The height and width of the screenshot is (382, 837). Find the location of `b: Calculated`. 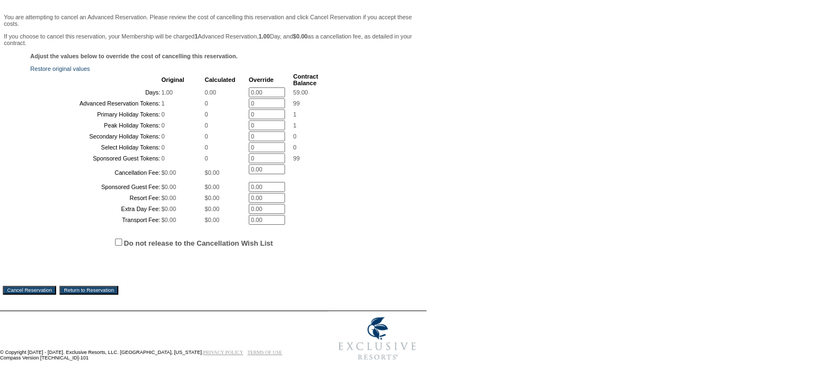

b: Calculated is located at coordinates (220, 80).